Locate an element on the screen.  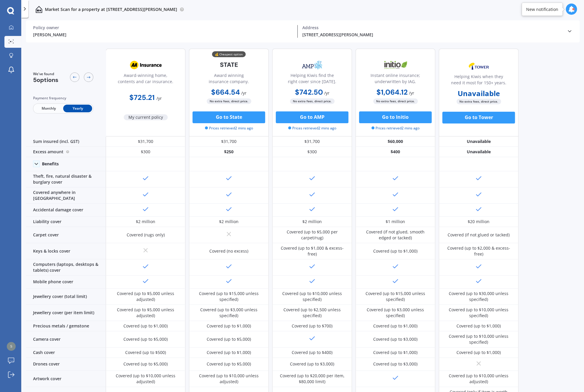
div: Covered (up to $5,000) is located at coordinates (229, 364).